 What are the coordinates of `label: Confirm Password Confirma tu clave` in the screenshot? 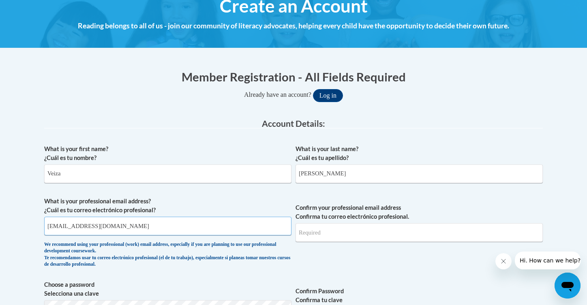 It's located at (419, 296).